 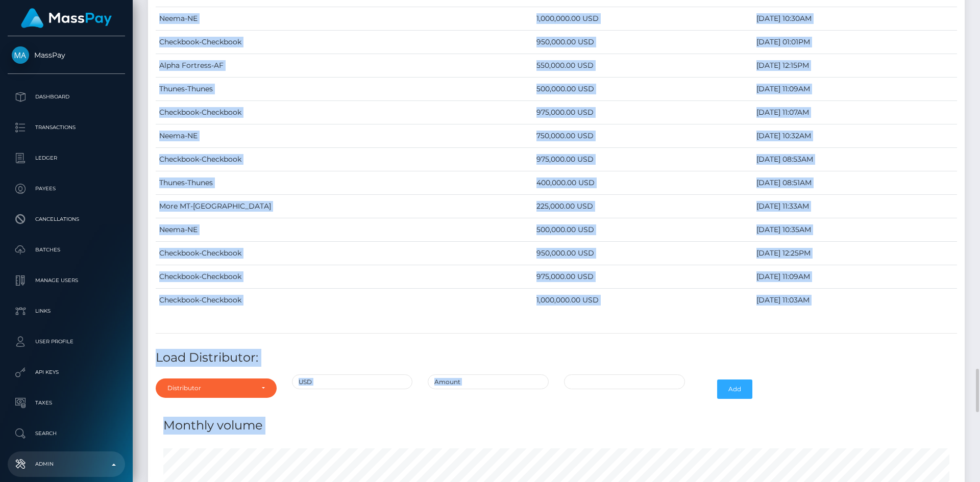 What do you see at coordinates (67, 97) in the screenshot?
I see `a: Dashboard` at bounding box center [67, 97].